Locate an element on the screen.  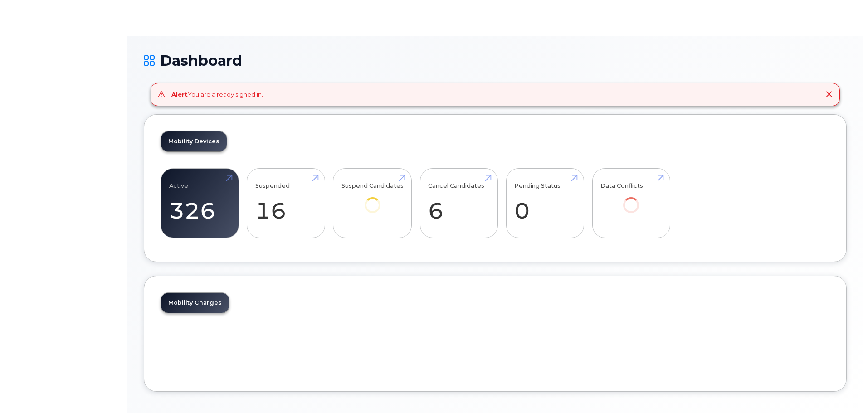
a: Suspended 16 is located at coordinates (285, 203).